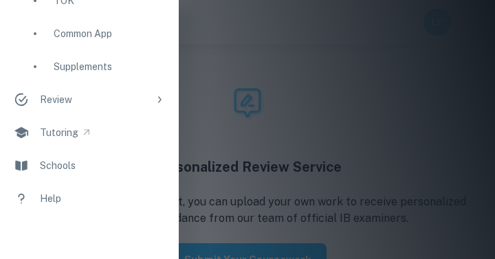 This screenshot has width=495, height=259. Describe the element at coordinates (109, 67) in the screenshot. I see `div: Supplements` at that location.